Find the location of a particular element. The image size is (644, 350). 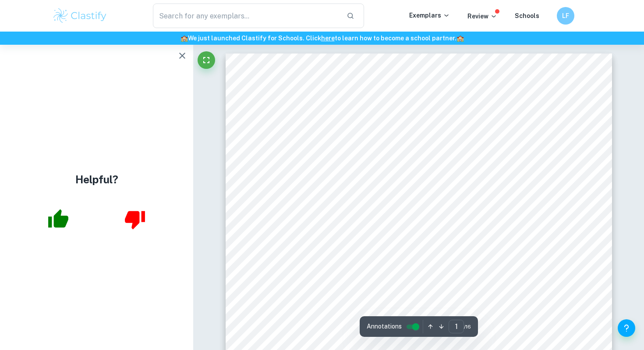

h6: We just launched Clastify for Schools. Click to learn how to become a school partner. is located at coordinates (322, 38).